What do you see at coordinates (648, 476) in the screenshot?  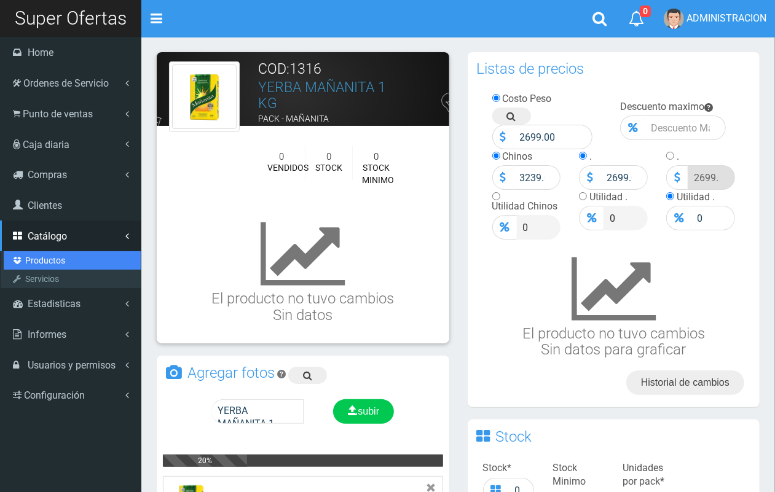 I see `label: Unidades por pack` at bounding box center [648, 476].